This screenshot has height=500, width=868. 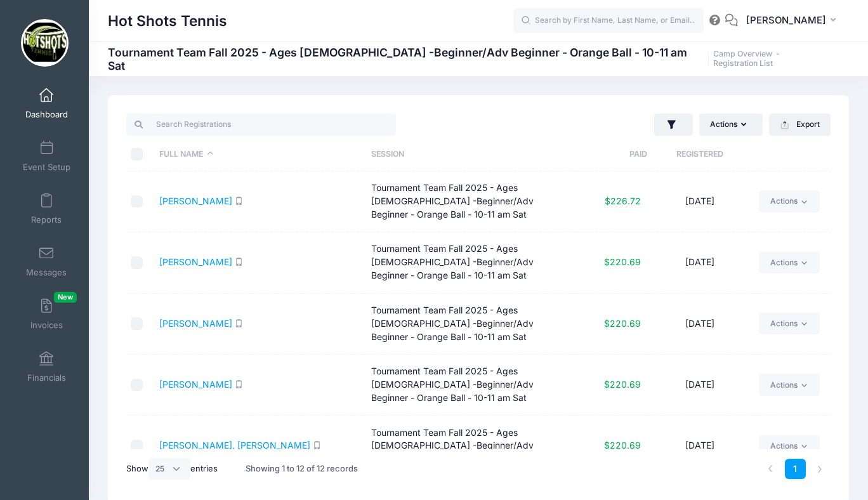 What do you see at coordinates (46, 167) in the screenshot?
I see `span: Event Setup` at bounding box center [46, 167].